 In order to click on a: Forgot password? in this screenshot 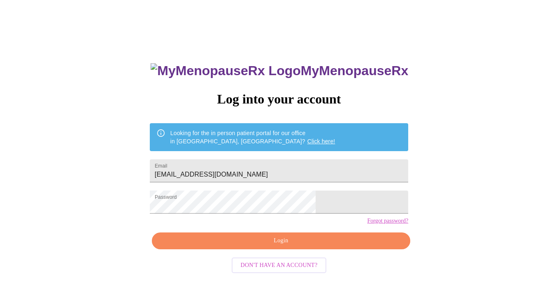, I will do `click(387, 221)`.